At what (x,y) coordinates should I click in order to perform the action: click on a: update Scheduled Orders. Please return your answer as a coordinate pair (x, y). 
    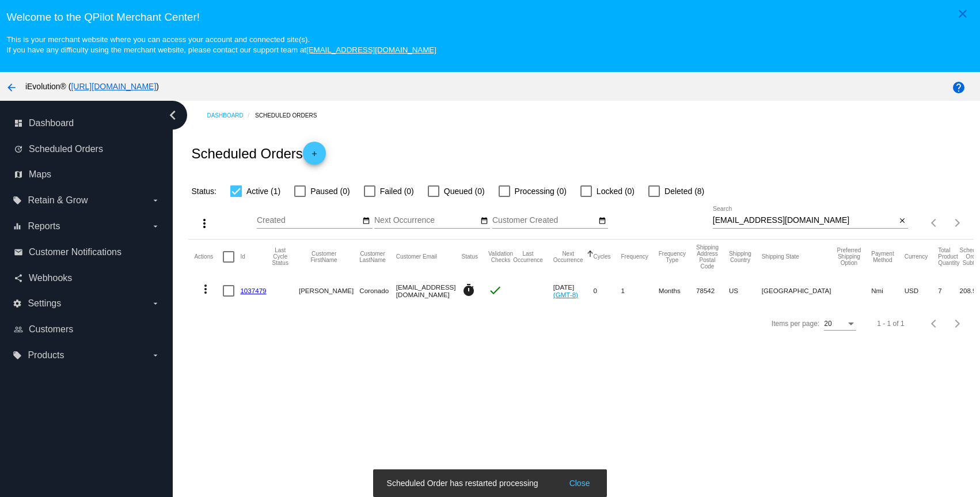
    Looking at the image, I should click on (87, 149).